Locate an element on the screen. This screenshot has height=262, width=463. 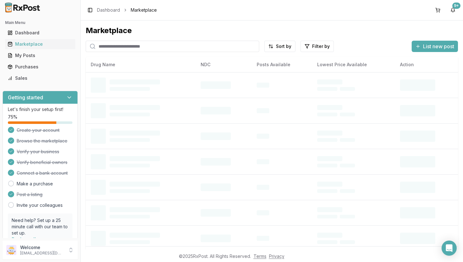
span: Post a listing is located at coordinates (30, 194).